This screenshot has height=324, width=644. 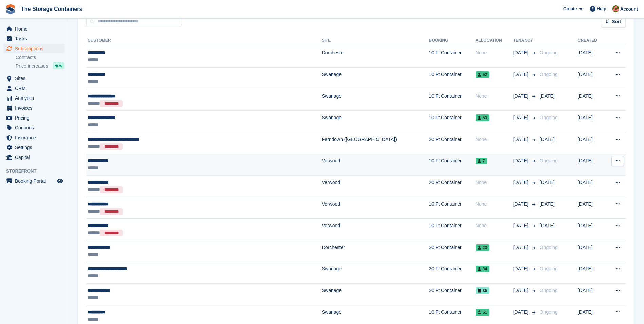 I want to click on img: Kirsty Simpson, so click(x=616, y=9).